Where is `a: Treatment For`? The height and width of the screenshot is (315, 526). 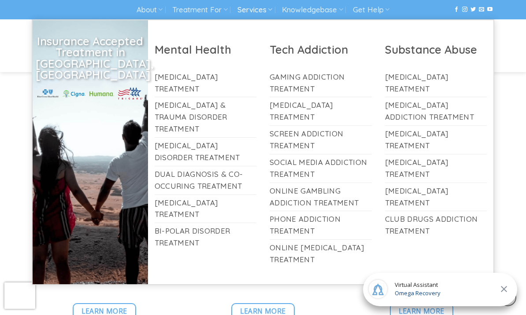
a: Treatment For is located at coordinates (200, 10).